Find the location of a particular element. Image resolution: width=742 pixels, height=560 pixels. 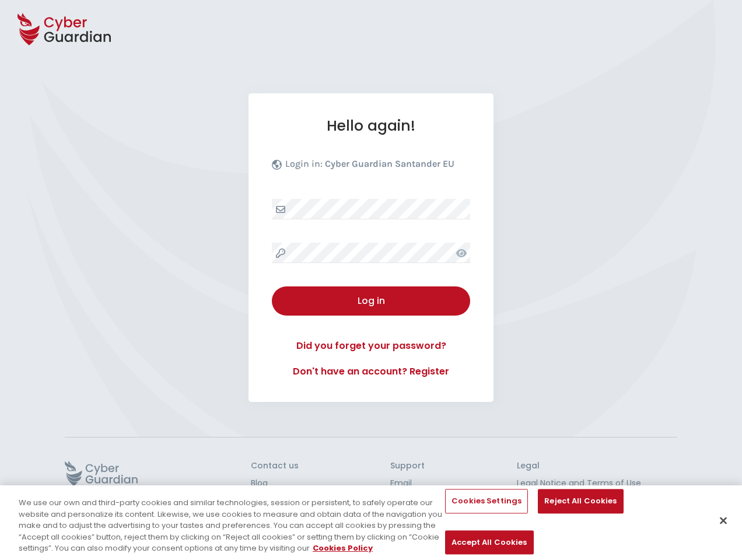

button: Accept All Cookies is located at coordinates (489, 542).